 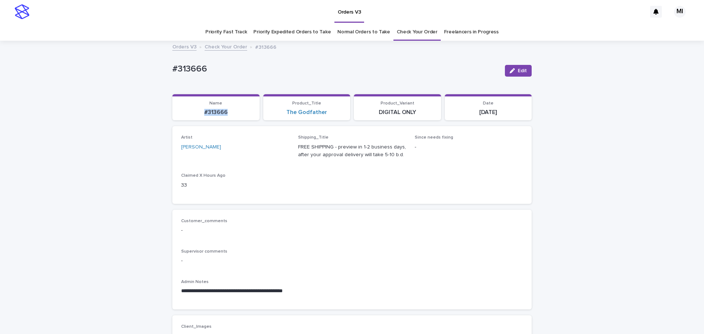 What do you see at coordinates (488, 103) in the screenshot?
I see `span: Date` at bounding box center [488, 103].